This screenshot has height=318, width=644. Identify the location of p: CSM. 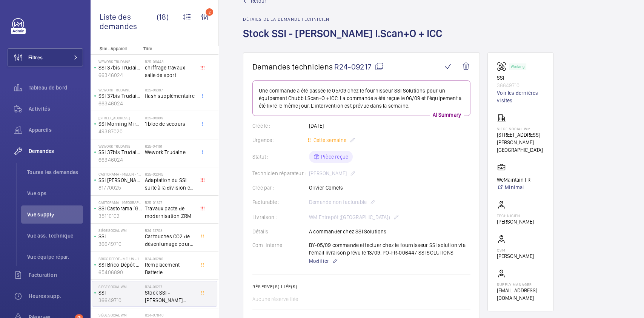
(516, 250).